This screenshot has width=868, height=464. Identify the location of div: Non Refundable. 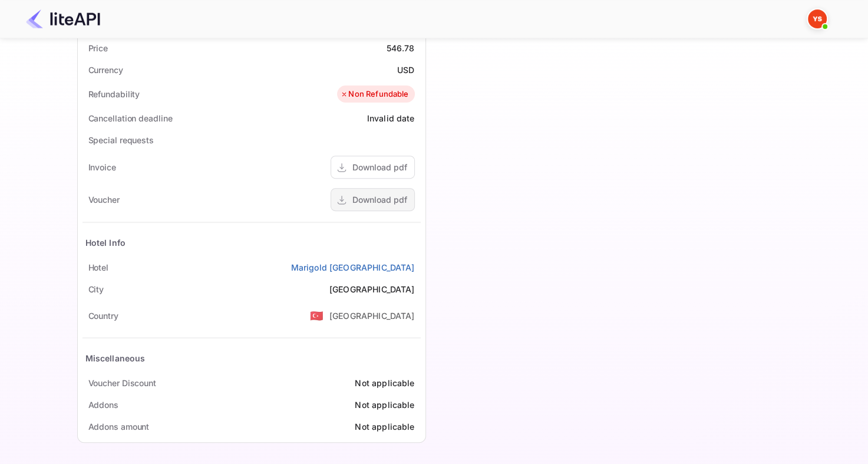
(374, 95).